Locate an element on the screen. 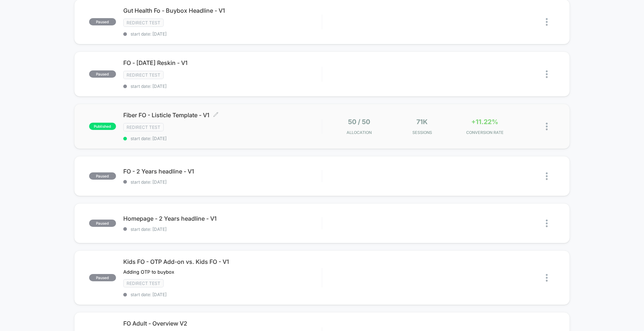 The width and height of the screenshot is (644, 331). span: 50 / 50 is located at coordinates (359, 122).